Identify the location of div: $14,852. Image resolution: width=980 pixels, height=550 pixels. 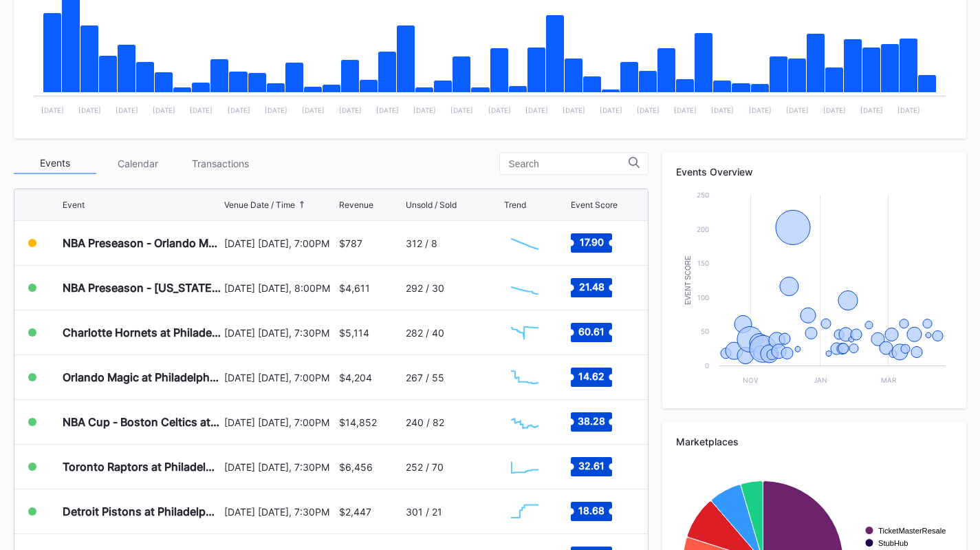
(358, 422).